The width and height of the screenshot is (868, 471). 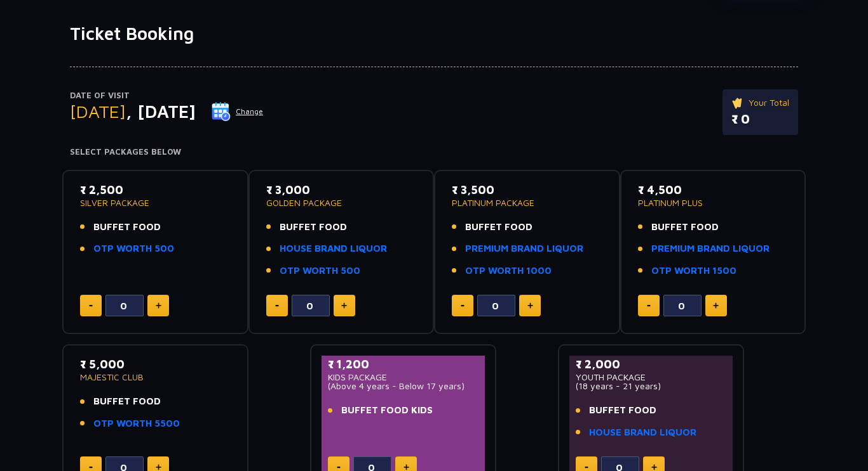 What do you see at coordinates (167, 96) in the screenshot?
I see `p: Date of Visit` at bounding box center [167, 96].